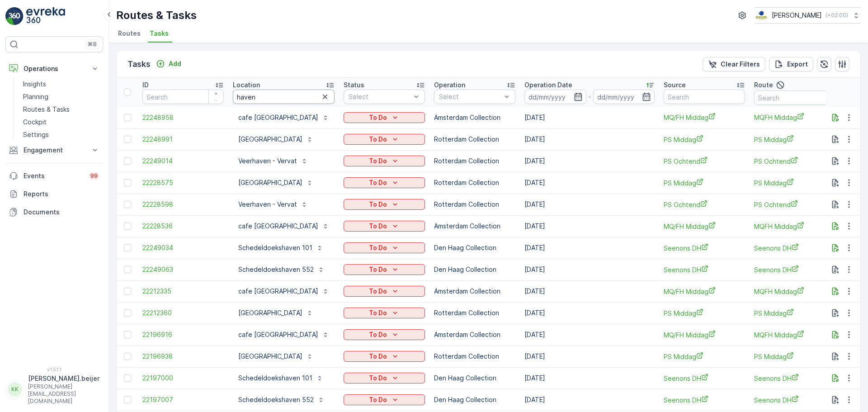 Image resolution: width=868 pixels, height=412 pixels. What do you see at coordinates (246, 85) in the screenshot?
I see `p: Location` at bounding box center [246, 85].